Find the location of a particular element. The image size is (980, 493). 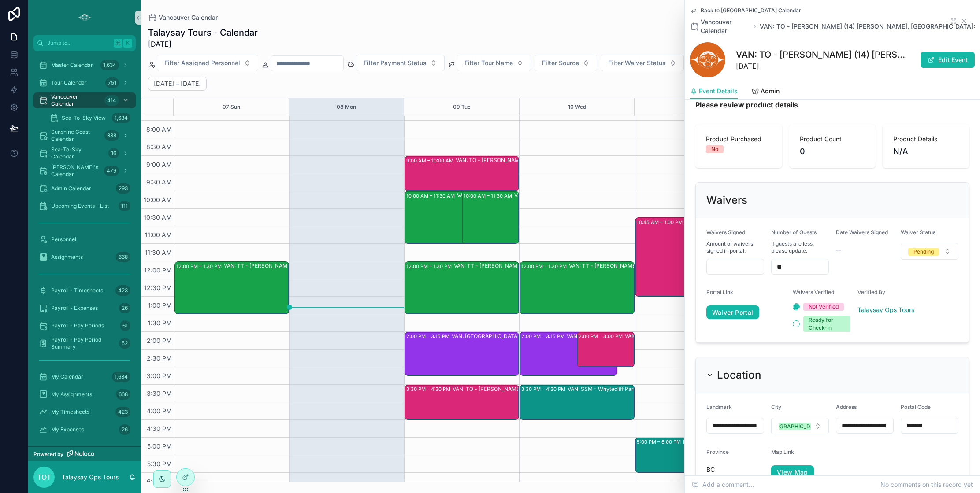

span: Filter Source is located at coordinates (561, 63).